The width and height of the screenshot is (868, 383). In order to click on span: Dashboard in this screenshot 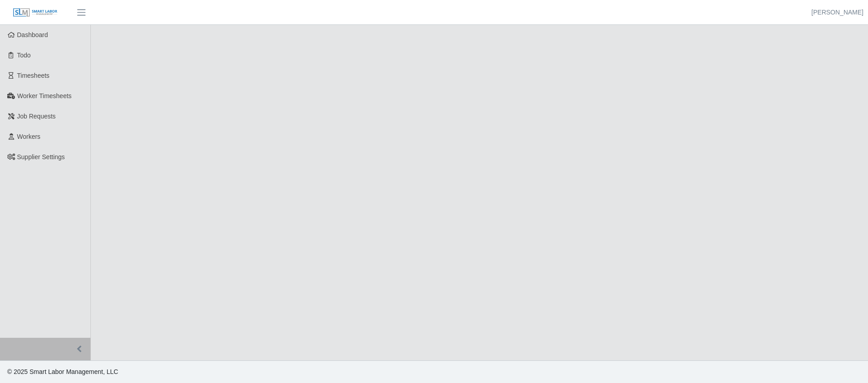, I will do `click(32, 35)`.